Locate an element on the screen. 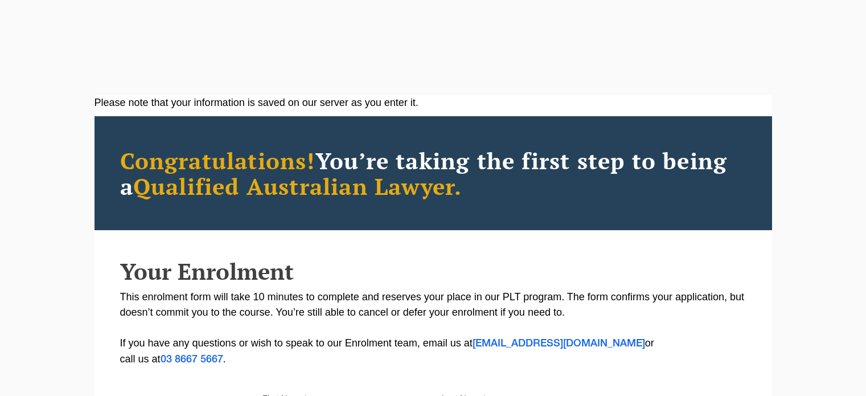 Image resolution: width=866 pixels, height=396 pixels. h2: You’re taking the first step to being a is located at coordinates (433, 173).